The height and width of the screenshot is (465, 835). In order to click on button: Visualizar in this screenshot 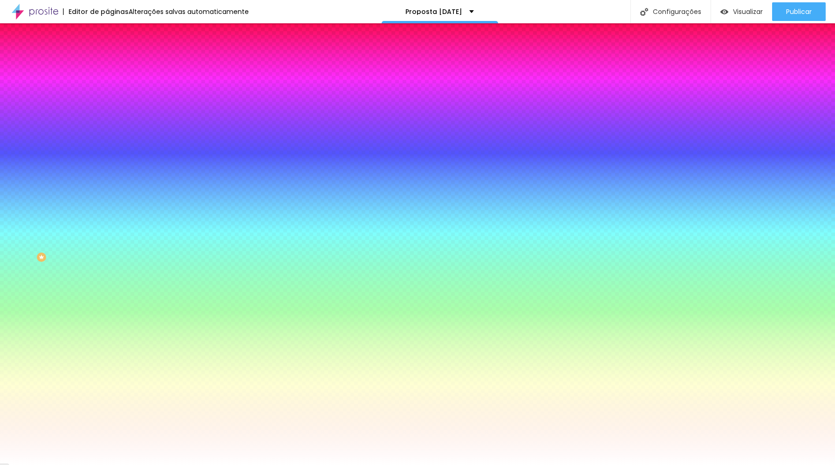, I will do `click(741, 12)`.